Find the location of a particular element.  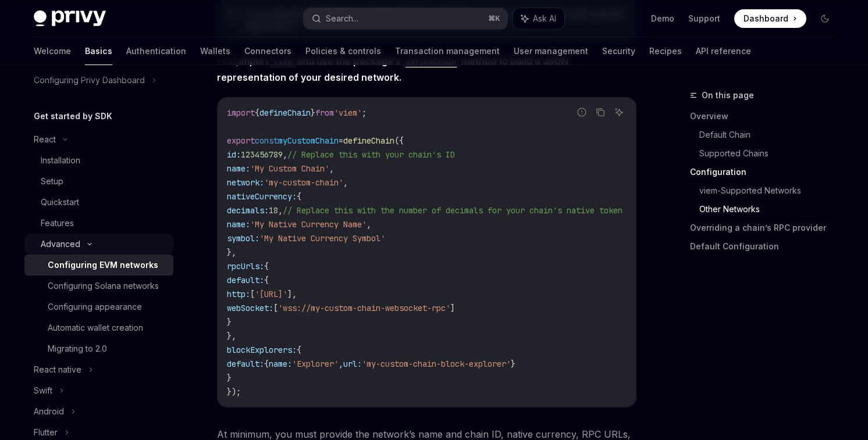

h5: Get started by SDK is located at coordinates (73, 117).